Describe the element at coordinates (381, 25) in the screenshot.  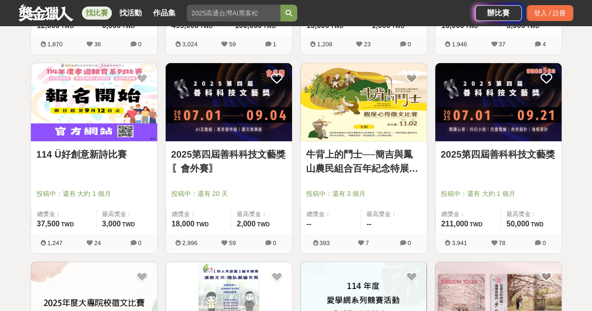
I see `span: 1,000` at that location.